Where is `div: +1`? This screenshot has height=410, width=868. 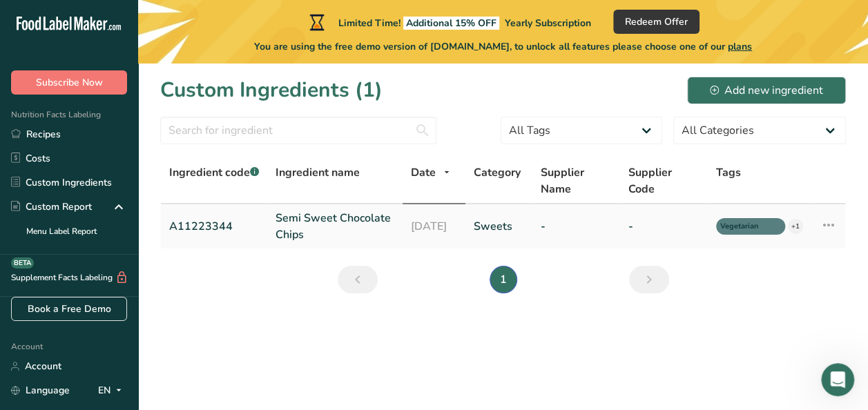 div: +1 is located at coordinates (796, 227).